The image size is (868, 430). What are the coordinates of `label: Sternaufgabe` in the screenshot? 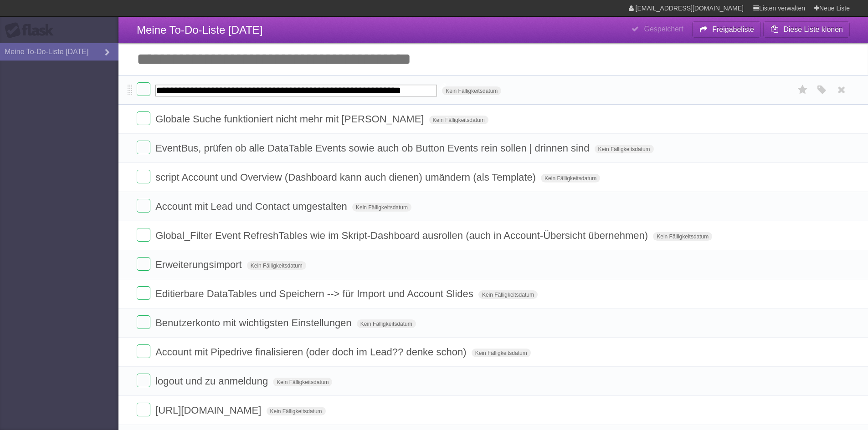 It's located at (803, 90).